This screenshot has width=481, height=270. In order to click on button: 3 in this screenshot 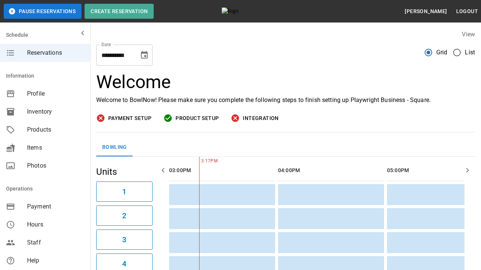, I will do `click(124, 240)`.